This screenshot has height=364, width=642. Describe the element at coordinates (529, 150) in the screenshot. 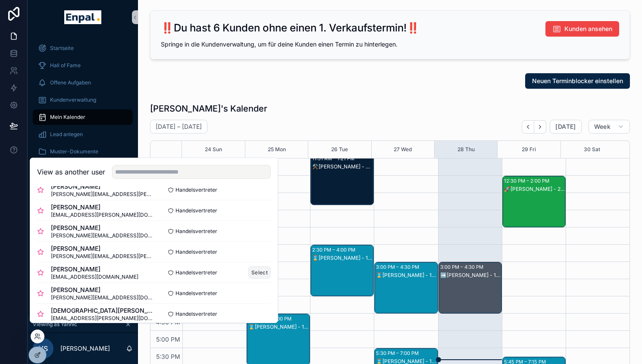

I see `div: 29 Fri` at that location.